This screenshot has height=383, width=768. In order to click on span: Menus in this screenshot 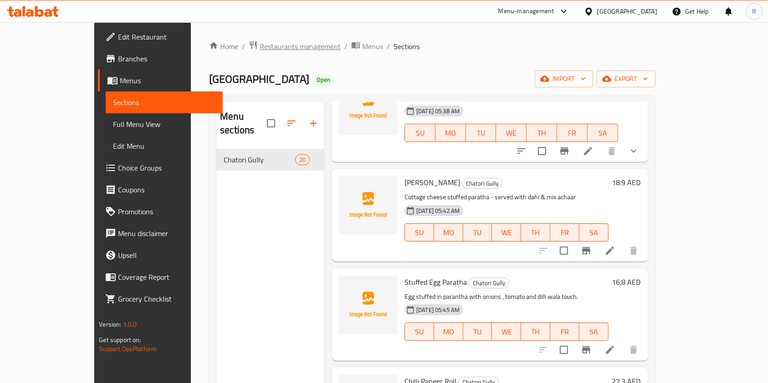, I will do `click(372, 46)`.